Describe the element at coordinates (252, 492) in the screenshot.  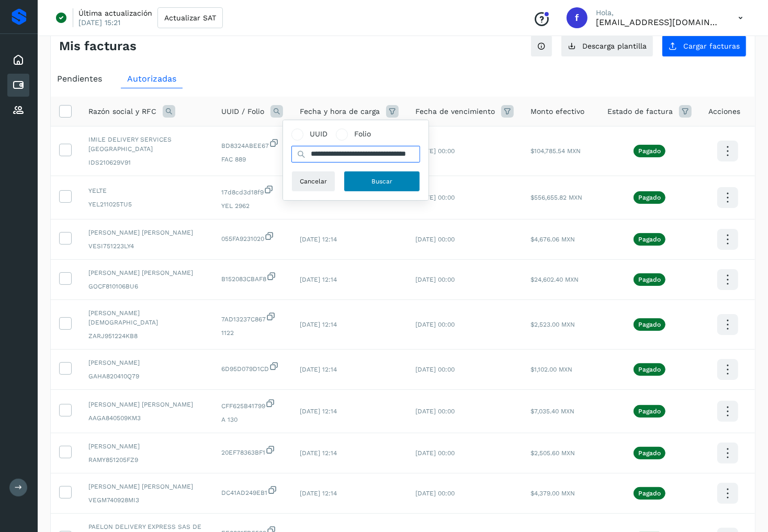
I see `span: DC41AD249EB1` at that location.